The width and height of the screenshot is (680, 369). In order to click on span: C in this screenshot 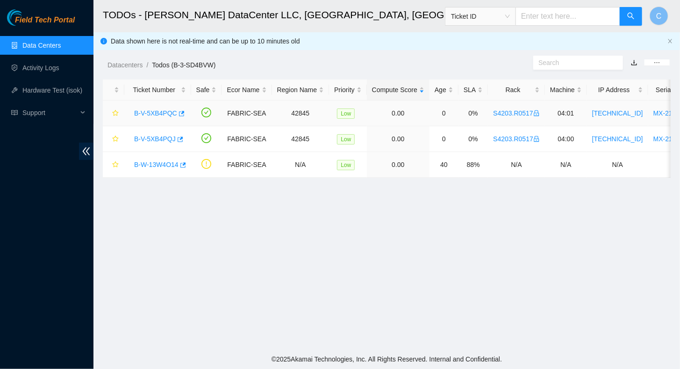, I will do `click(659, 16)`.